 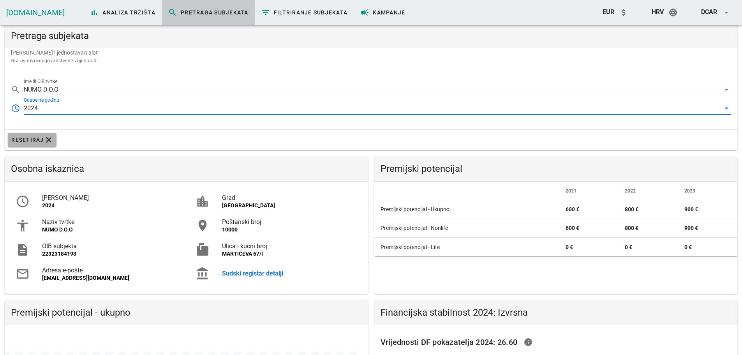 What do you see at coordinates (109, 222) in the screenshot?
I see `div: Naziv tvrtke` at bounding box center [109, 222].